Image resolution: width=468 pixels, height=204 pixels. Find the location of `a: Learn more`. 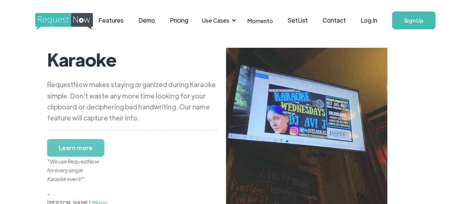

a: Learn more is located at coordinates (76, 148).